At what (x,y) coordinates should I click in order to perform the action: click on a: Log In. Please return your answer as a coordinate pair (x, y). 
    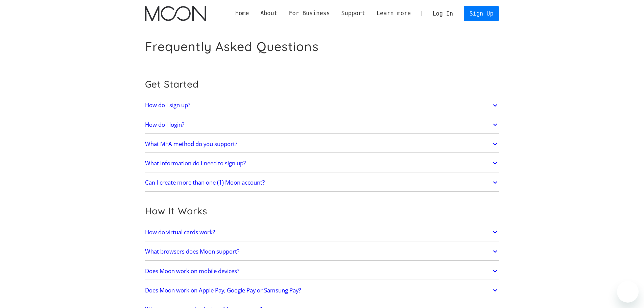
    Looking at the image, I should click on (443, 14).